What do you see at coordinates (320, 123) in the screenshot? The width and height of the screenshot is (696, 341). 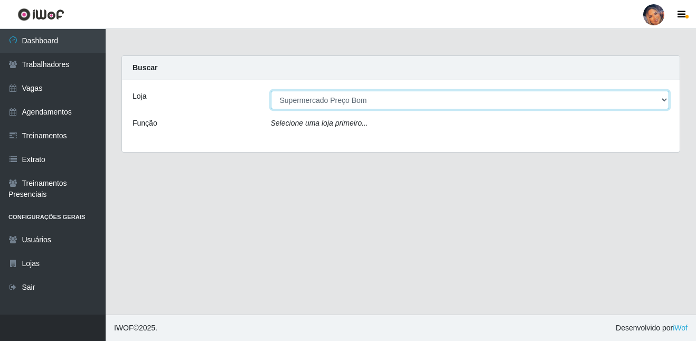 I see `i: Selecione uma loja primeiro...` at bounding box center [320, 123].